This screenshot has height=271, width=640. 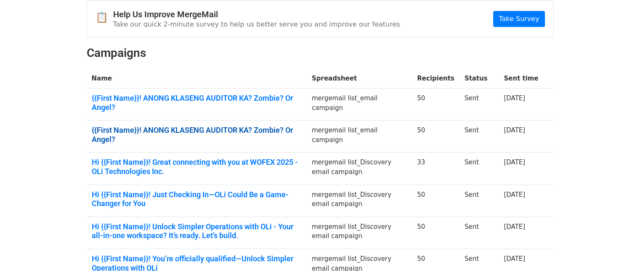 What do you see at coordinates (436, 168) in the screenshot?
I see `td: 33` at bounding box center [436, 168].